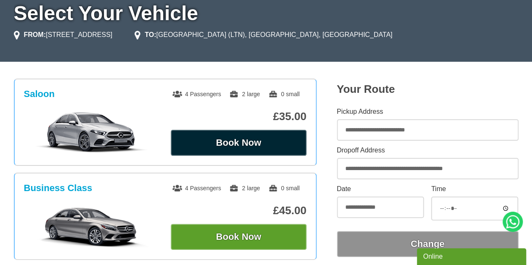 Image resolution: width=532 pixels, height=265 pixels. Describe the element at coordinates (35, 34) in the screenshot. I see `strong: FROM:` at that location.